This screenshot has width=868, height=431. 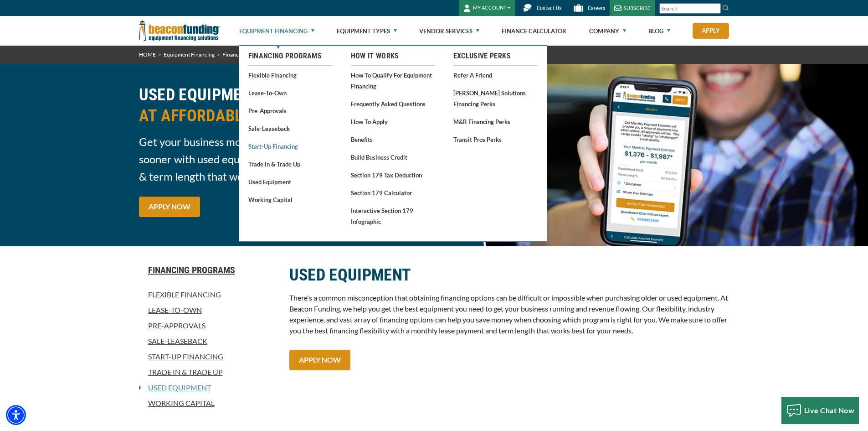 What do you see at coordinates (607, 31) in the screenshot?
I see `a: Company` at bounding box center [607, 31].